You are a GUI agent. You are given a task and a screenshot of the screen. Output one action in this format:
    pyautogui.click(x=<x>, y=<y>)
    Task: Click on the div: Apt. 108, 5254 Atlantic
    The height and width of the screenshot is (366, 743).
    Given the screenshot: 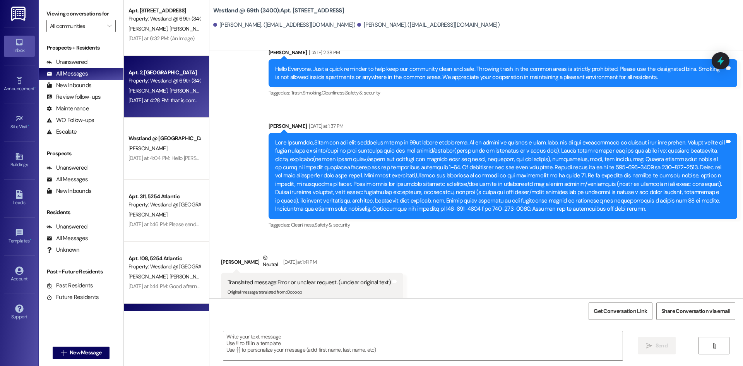 What is the action you would take?
    pyautogui.click(x=164, y=258)
    